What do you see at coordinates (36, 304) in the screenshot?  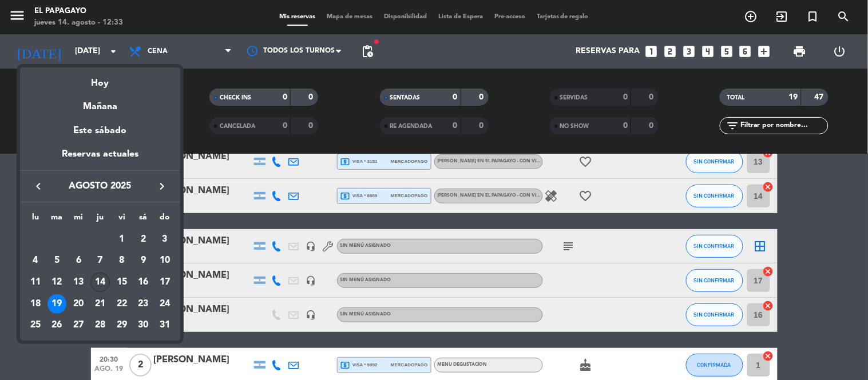 I see `div: 18` at bounding box center [36, 304].